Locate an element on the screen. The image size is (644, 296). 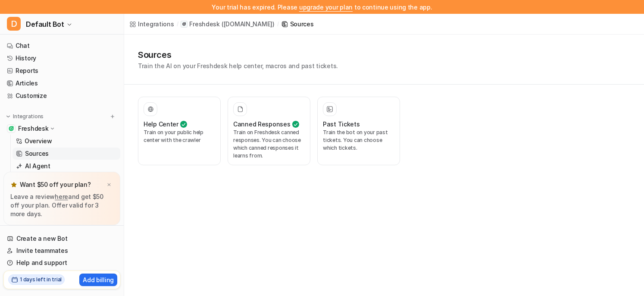
a: here is located at coordinates (61, 197).